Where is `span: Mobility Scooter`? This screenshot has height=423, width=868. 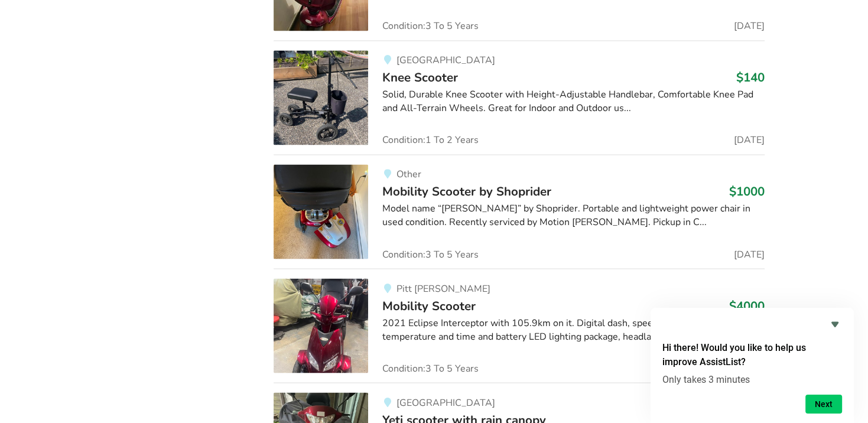
span: Mobility Scooter is located at coordinates (429, 306).